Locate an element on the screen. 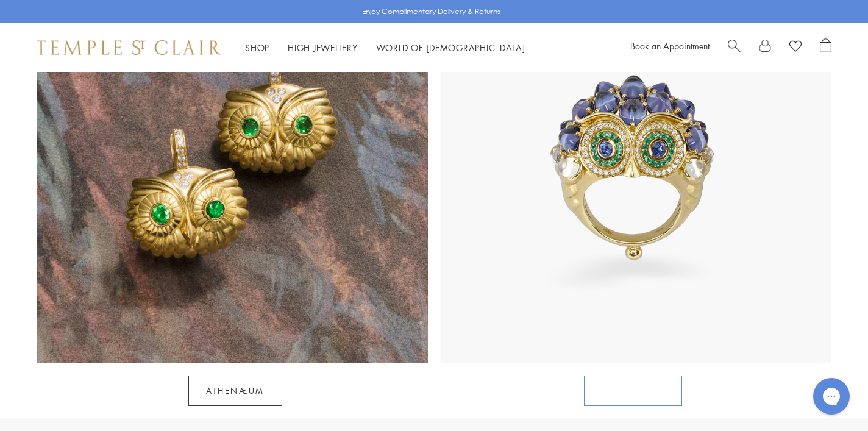  img: Temple St. Clair is located at coordinates (129, 48).